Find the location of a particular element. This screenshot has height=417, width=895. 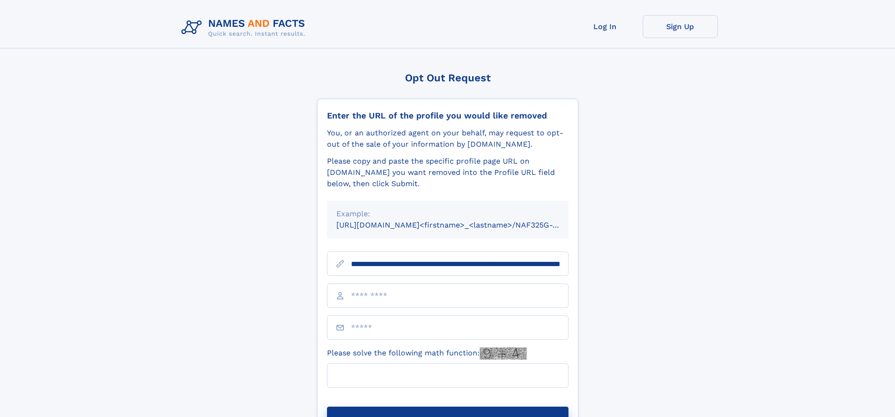

div: Example: is located at coordinates (448, 214).